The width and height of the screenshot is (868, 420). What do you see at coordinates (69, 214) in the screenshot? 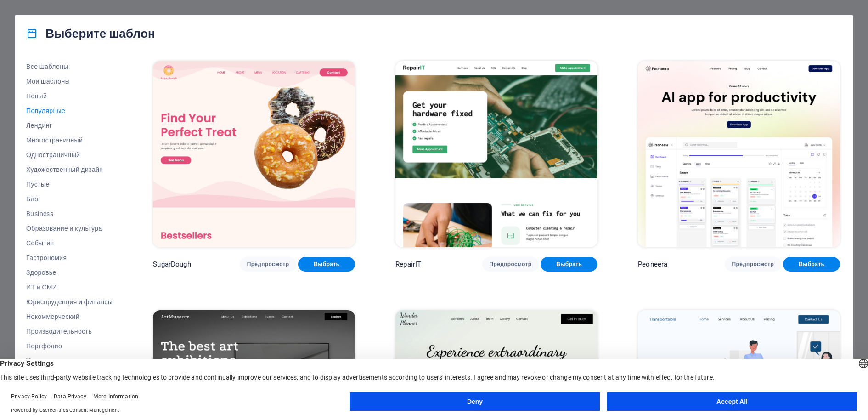
I see `span: Business` at bounding box center [69, 214].